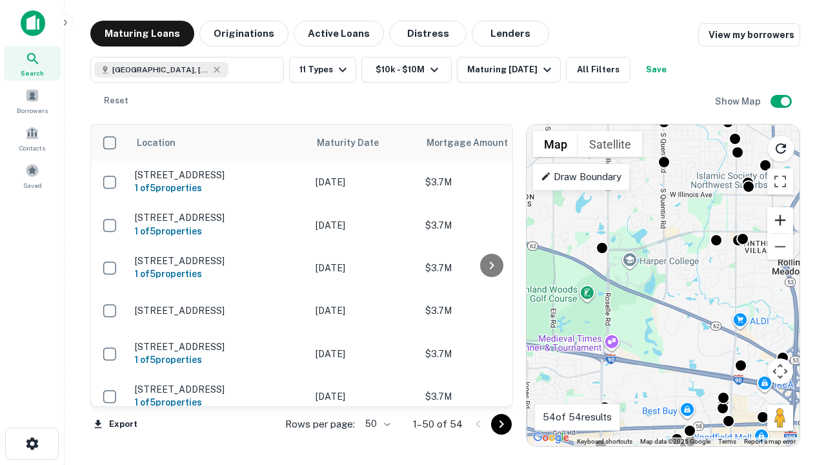  I want to click on span: Saved, so click(32, 185).